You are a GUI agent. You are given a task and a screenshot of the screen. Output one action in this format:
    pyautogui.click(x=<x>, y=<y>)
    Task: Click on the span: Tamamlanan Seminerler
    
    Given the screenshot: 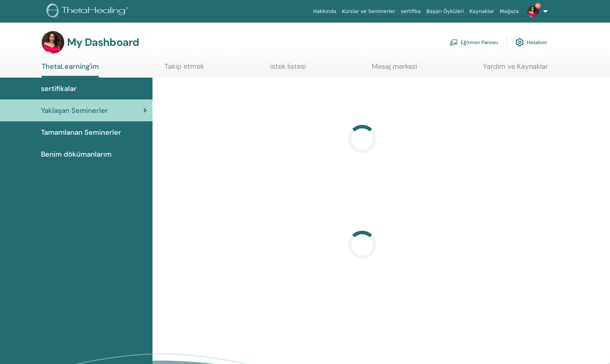 What is the action you would take?
    pyautogui.click(x=81, y=132)
    